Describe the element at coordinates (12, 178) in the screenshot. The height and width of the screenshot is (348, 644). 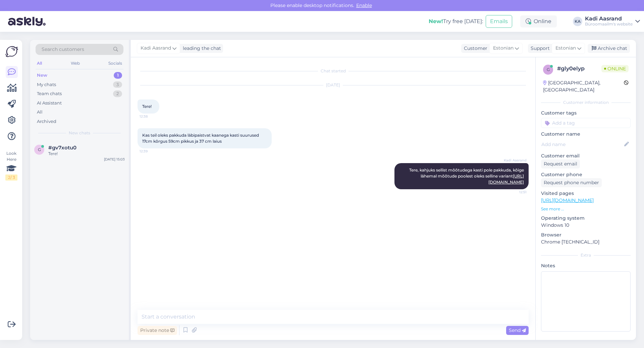
I see `div: 2 / 3` at that location.